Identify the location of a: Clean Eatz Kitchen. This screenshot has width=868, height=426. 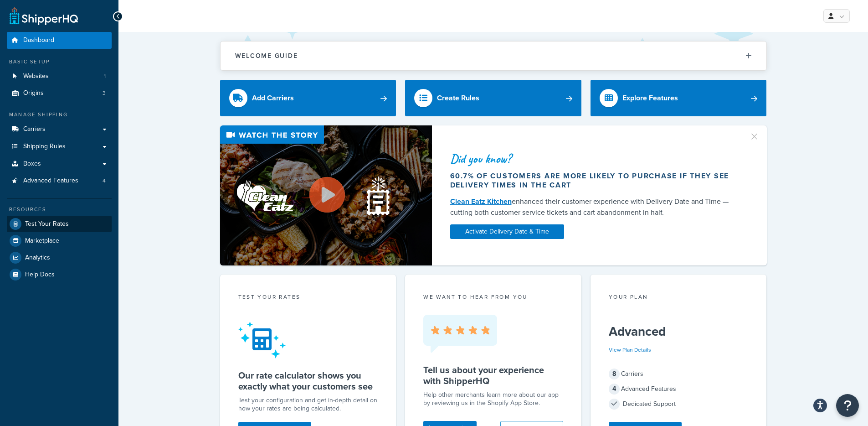
(481, 201).